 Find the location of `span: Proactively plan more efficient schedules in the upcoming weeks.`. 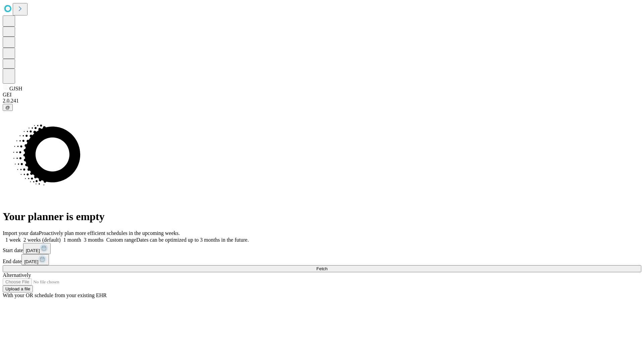

span: Proactively plan more efficient schedules in the upcoming weeks. is located at coordinates (109, 233).